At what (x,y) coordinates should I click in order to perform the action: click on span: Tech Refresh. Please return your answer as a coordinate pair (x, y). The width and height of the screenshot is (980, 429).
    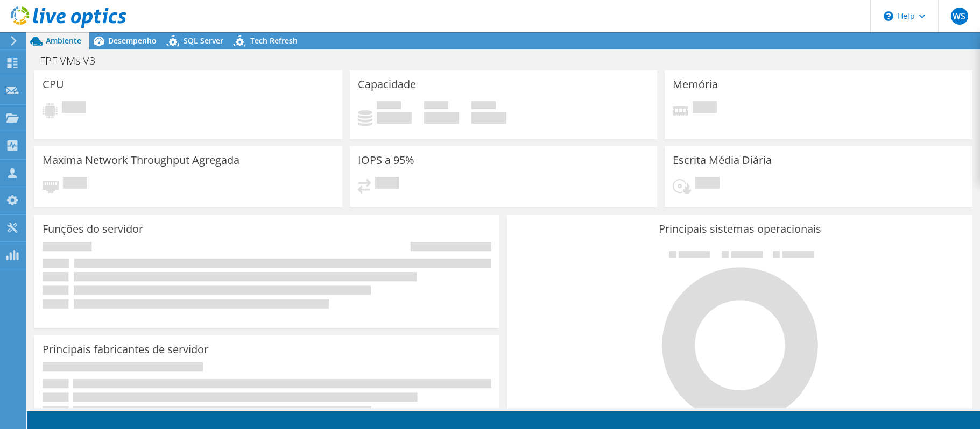
    Looking at the image, I should click on (274, 41).